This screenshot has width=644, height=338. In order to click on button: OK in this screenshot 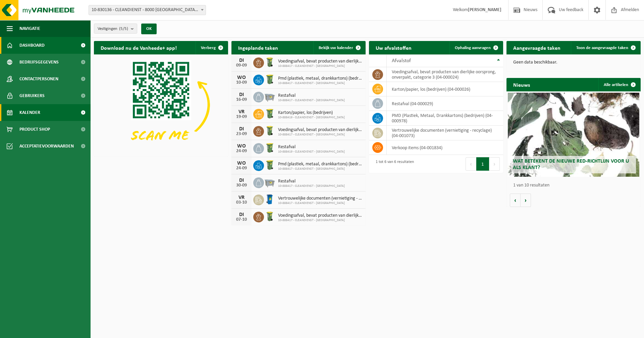, I will do `click(149, 29)`.